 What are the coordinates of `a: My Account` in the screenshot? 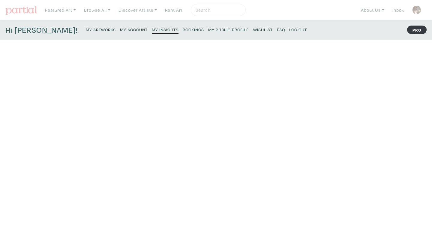 It's located at (134, 29).